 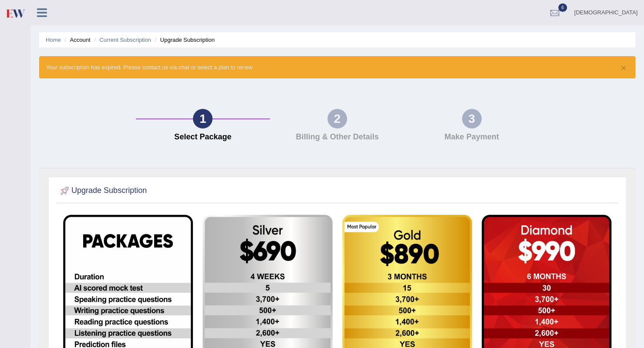 What do you see at coordinates (337, 67) in the screenshot?
I see `div: Your subscription has expired. Please contact us via chat or select a plan to renew` at bounding box center [337, 67].